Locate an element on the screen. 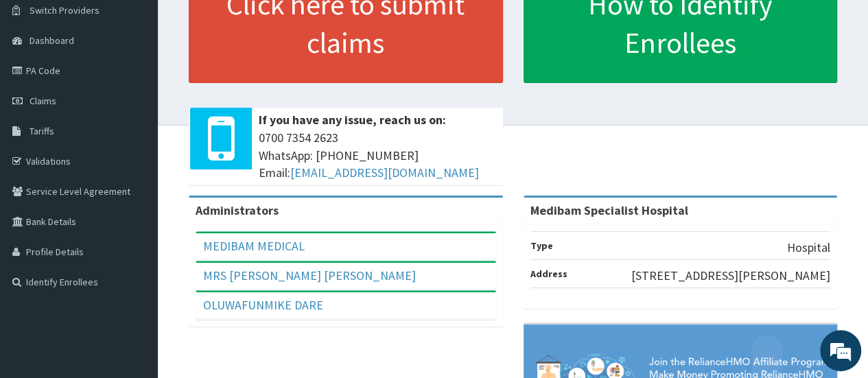 The image size is (868, 378). a: OLUWAFUNMIKE DARE is located at coordinates (263, 305).